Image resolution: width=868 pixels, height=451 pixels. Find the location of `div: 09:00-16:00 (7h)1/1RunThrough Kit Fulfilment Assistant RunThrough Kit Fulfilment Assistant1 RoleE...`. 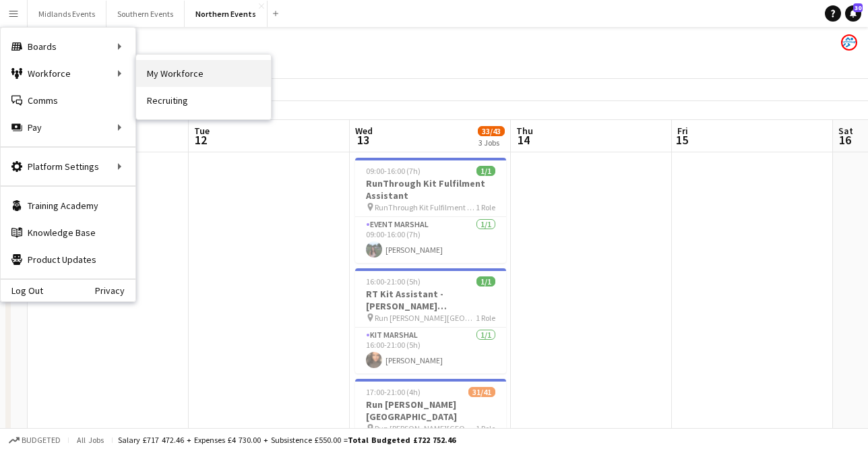

div: 09:00-16:00 (7h)1/1RunThrough Kit Fulfilment Assistant RunThrough Kit Fulfilment Assistant1 RoleE... is located at coordinates (431, 210).